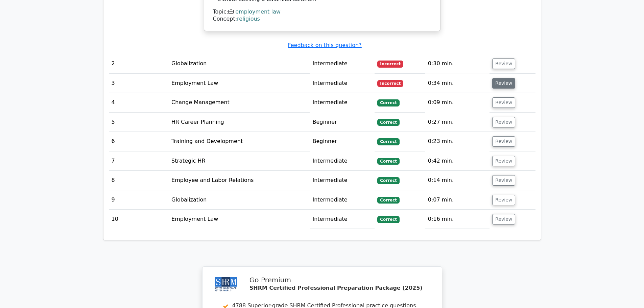 The image size is (644, 308). What do you see at coordinates (457, 102) in the screenshot?
I see `td: 0:09 min.` at bounding box center [457, 102].